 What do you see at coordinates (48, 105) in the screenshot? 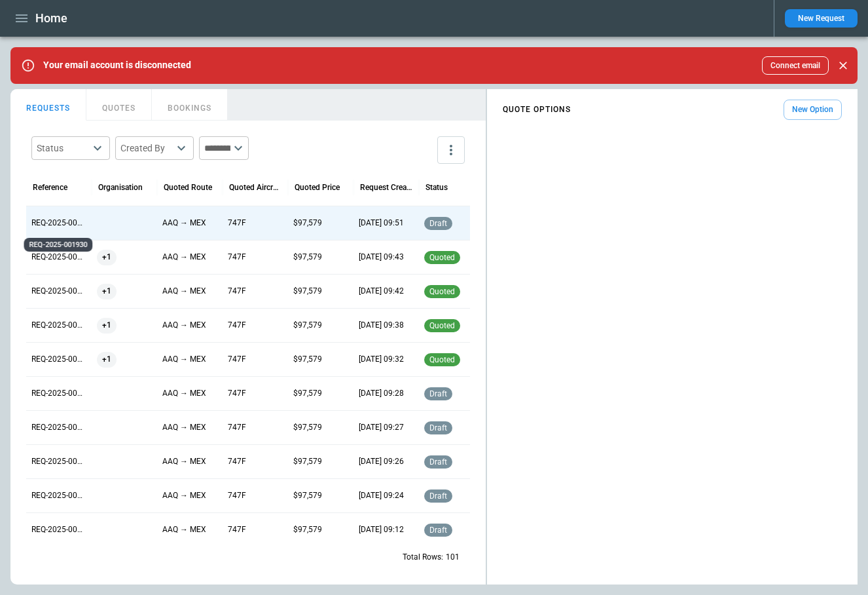
I see `button: REQUESTS` at bounding box center [48, 105].